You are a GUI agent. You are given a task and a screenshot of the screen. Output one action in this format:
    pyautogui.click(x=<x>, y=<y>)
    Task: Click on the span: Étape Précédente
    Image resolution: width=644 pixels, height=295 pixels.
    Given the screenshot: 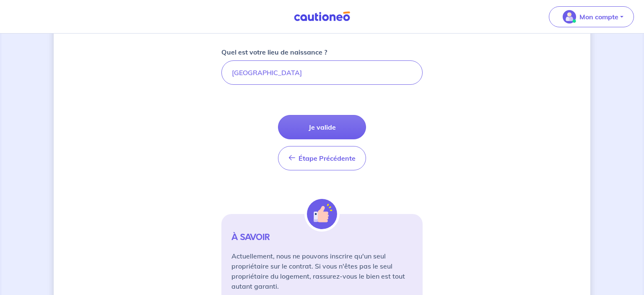 What is the action you would take?
    pyautogui.click(x=327, y=158)
    